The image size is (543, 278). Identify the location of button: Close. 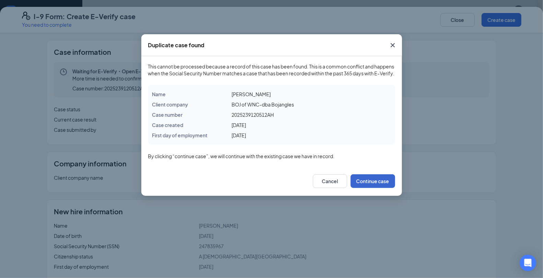
(393, 45).